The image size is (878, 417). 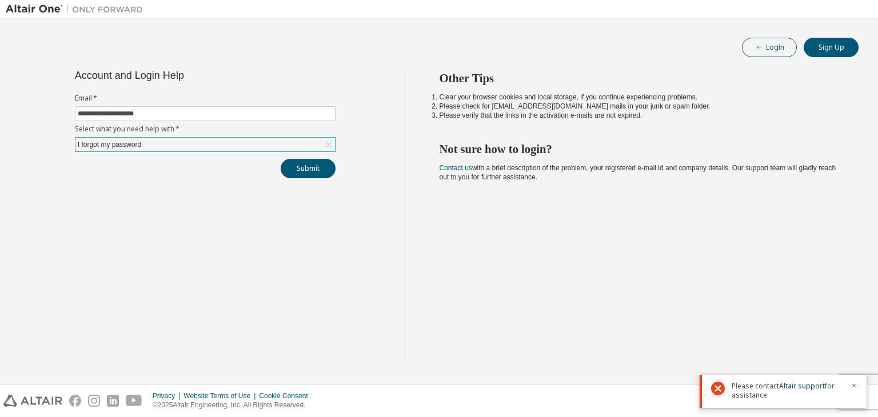 What do you see at coordinates (639, 115) in the screenshot?
I see `li: Please verify that the links in the activation e-mails are not expired.` at bounding box center [639, 115].